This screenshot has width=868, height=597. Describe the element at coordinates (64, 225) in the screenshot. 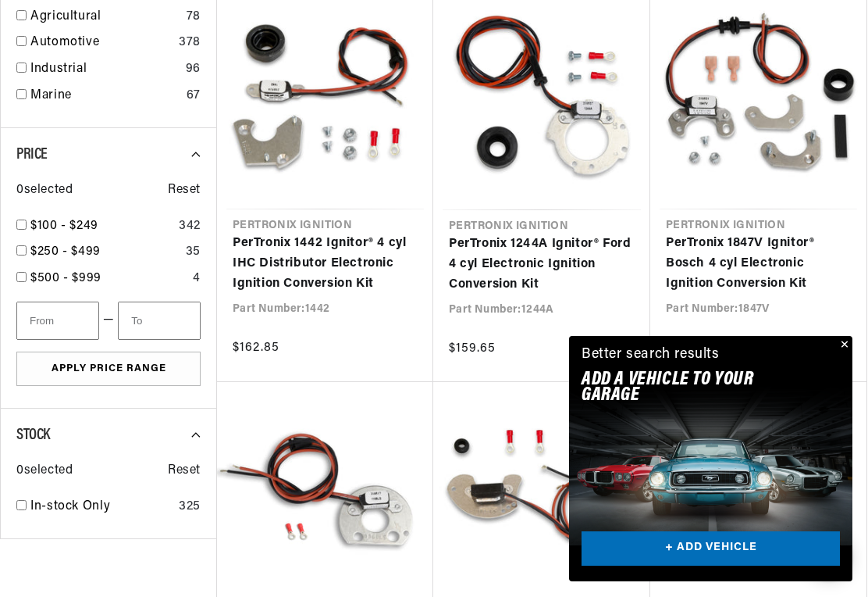

I see `span: $100 - $249` at that location.